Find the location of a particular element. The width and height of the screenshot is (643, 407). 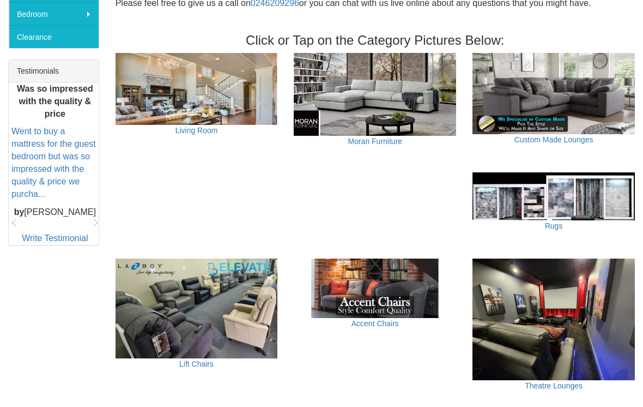

a: Accent Chairs is located at coordinates (375, 324).